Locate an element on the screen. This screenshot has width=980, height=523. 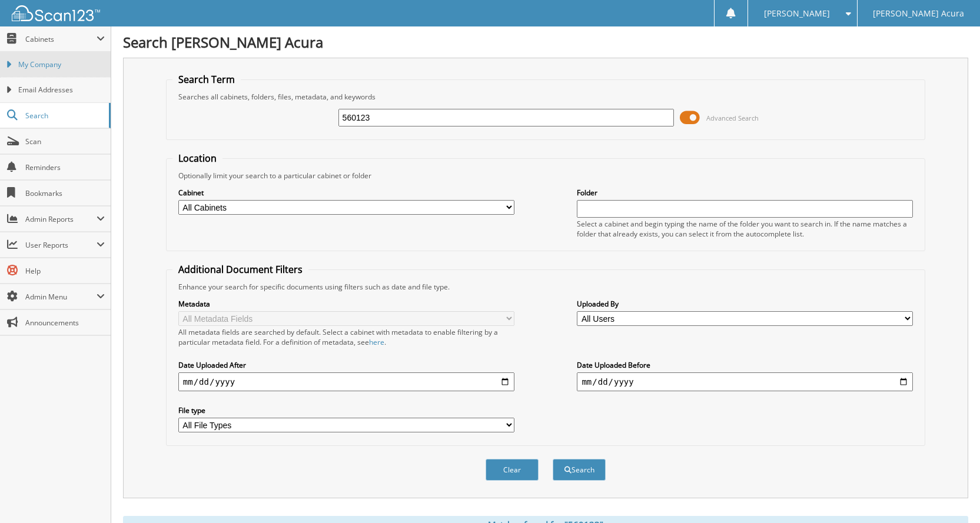
label: Cabinet is located at coordinates (346, 192).